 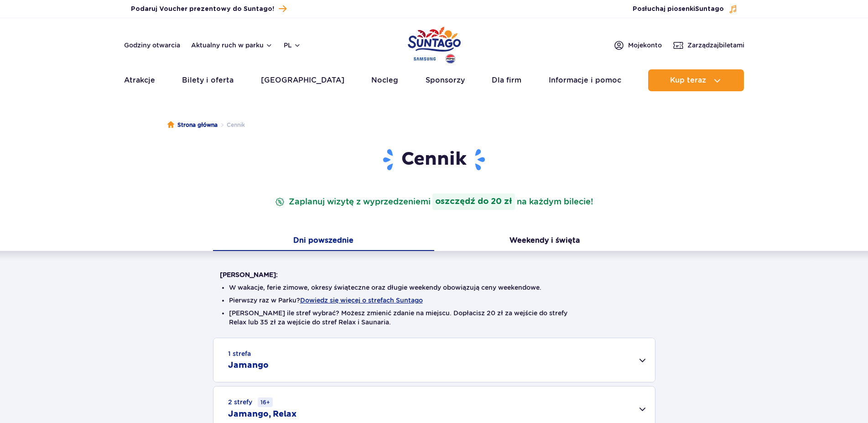 I want to click on button: Dowiedz się więcej o strefach Suntago, so click(x=362, y=300).